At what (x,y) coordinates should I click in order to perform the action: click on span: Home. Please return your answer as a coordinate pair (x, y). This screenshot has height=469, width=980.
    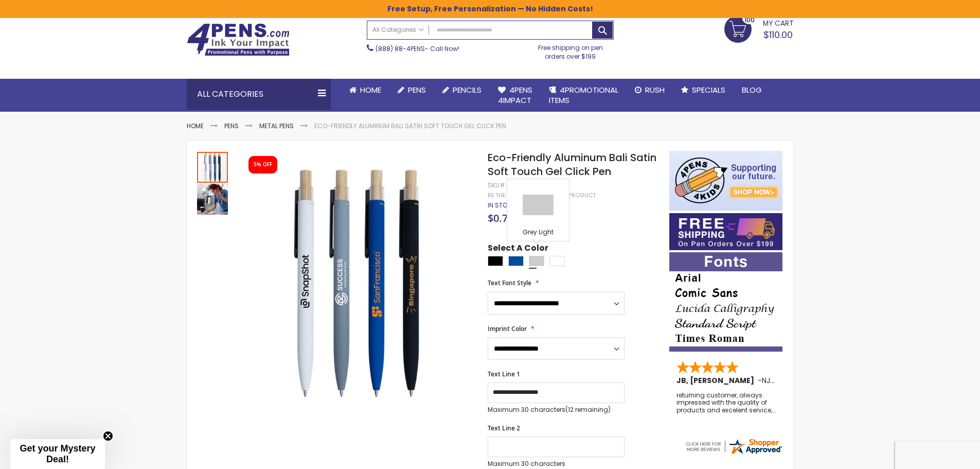
    Looking at the image, I should click on (371, 90).